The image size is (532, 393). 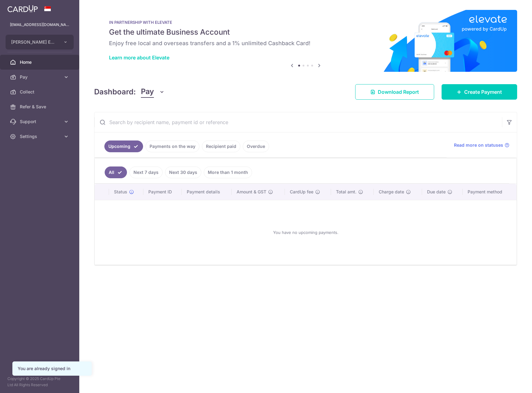 I want to click on input: Search by recipient name, payment id or reference, so click(x=298, y=122).